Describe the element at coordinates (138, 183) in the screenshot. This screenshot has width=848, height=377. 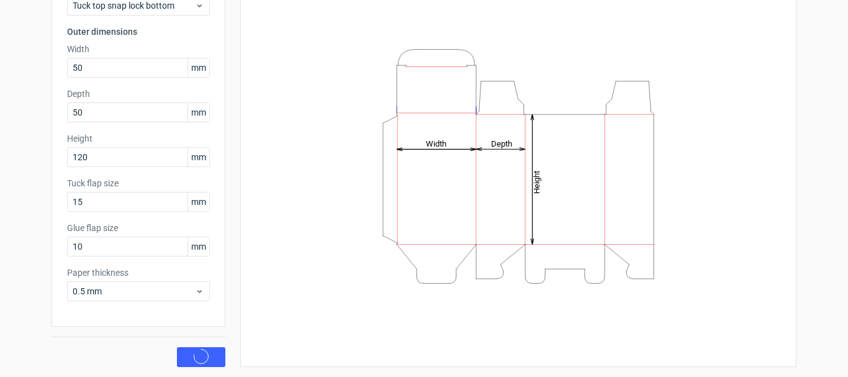
I see `label: Tuck flap size` at that location.